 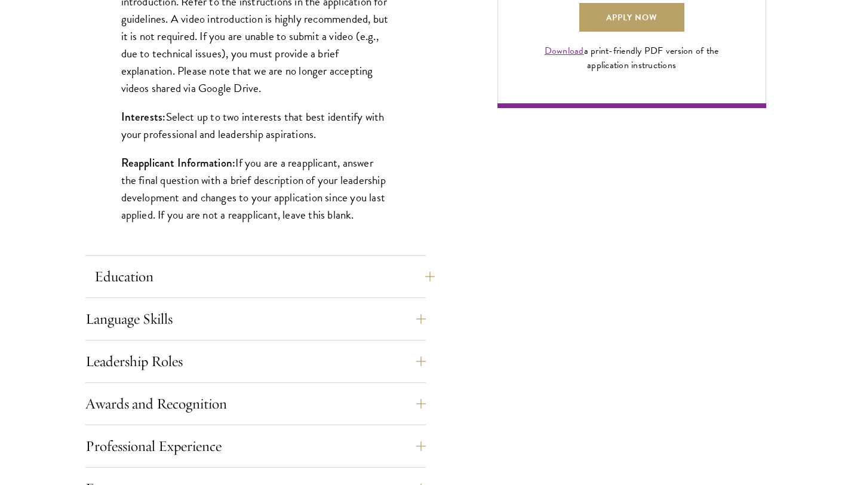 What do you see at coordinates (632, 58) in the screenshot?
I see `div: a print-friendly PDF version of the application instructions` at bounding box center [632, 58].